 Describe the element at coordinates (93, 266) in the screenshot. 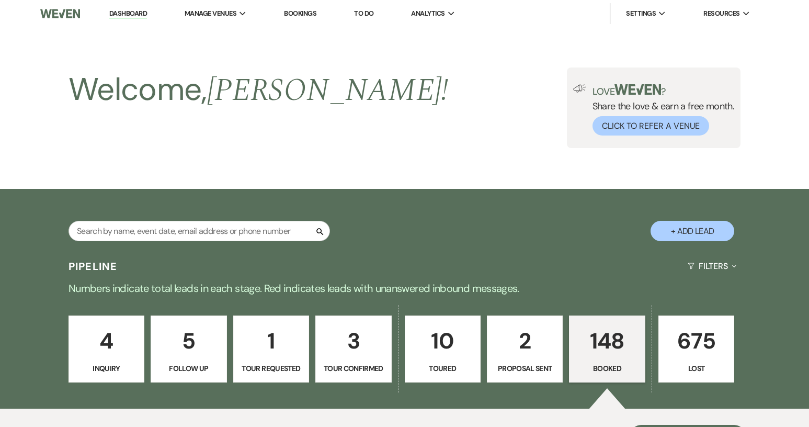

I see `h3: Pipeline` at that location.